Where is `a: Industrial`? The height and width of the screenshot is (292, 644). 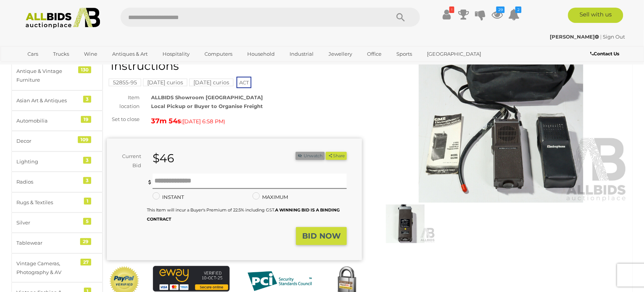 a: Industrial is located at coordinates (301, 54).